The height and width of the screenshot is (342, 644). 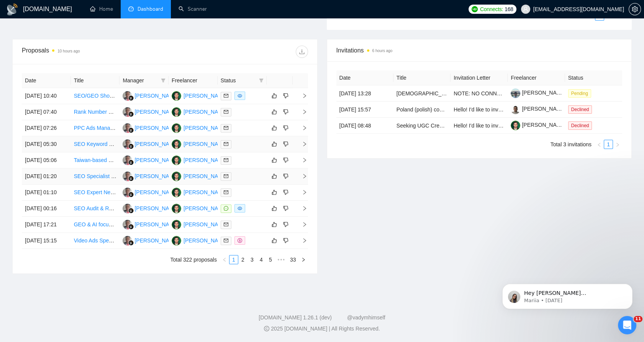 I want to click on a: 3, so click(x=252, y=260).